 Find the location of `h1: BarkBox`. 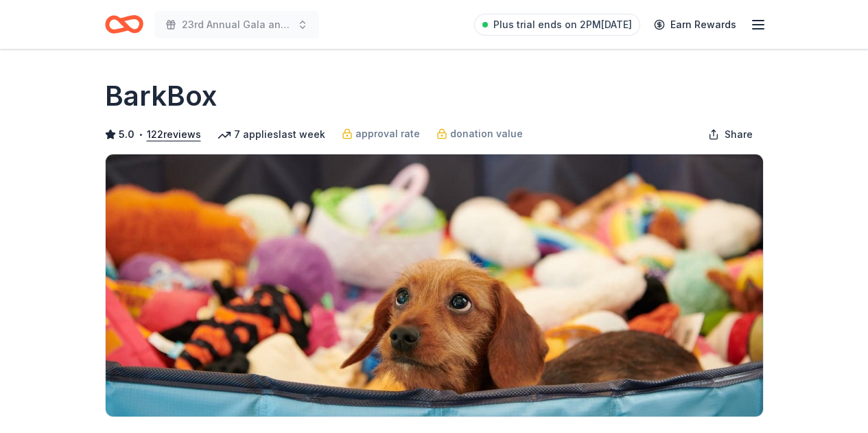

h1: BarkBox is located at coordinates (161, 96).